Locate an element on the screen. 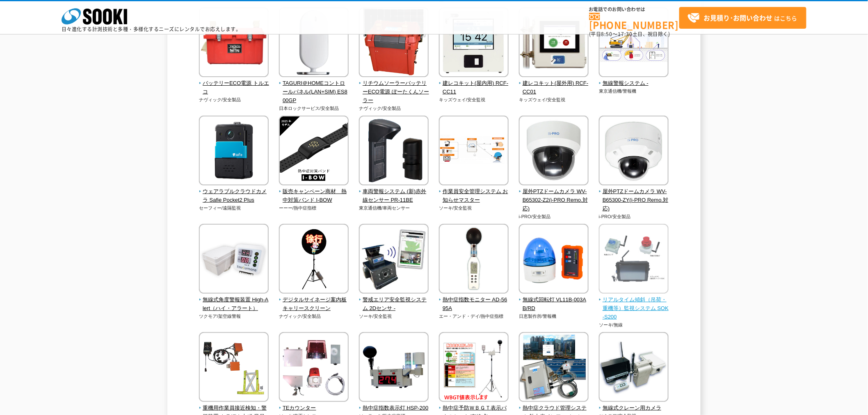 Image resolution: width=868 pixels, height=415 pixels. span: 建レコキット(屋外用) RCF-CC01 is located at coordinates (554, 87).